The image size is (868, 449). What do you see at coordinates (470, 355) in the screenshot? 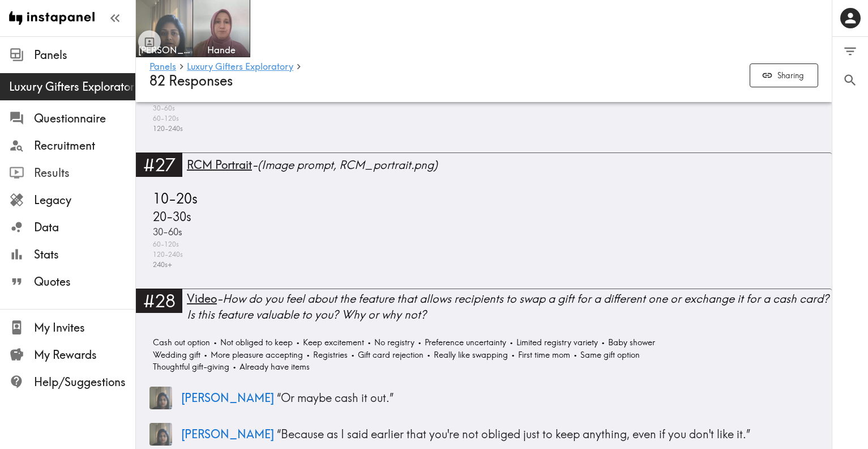
I see `span: Really like swapping` at bounding box center [470, 355].